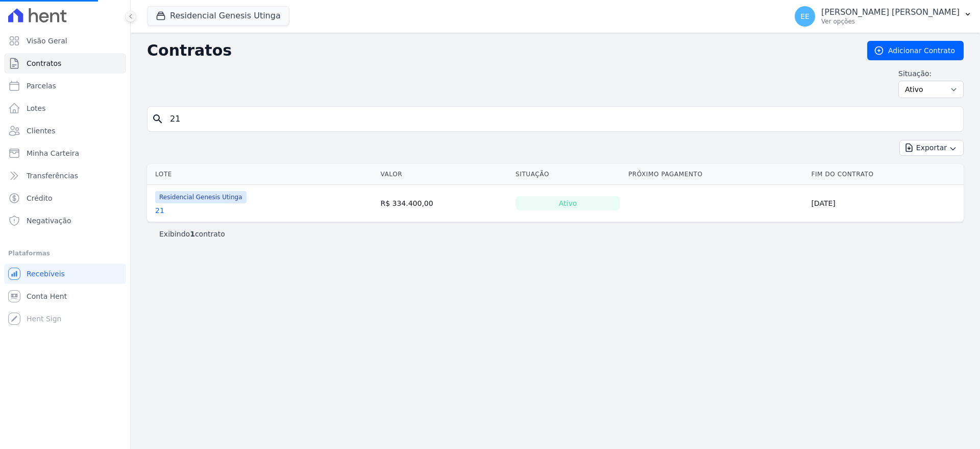  Describe the element at coordinates (65, 253) in the screenshot. I see `div: Plataformas` at that location.